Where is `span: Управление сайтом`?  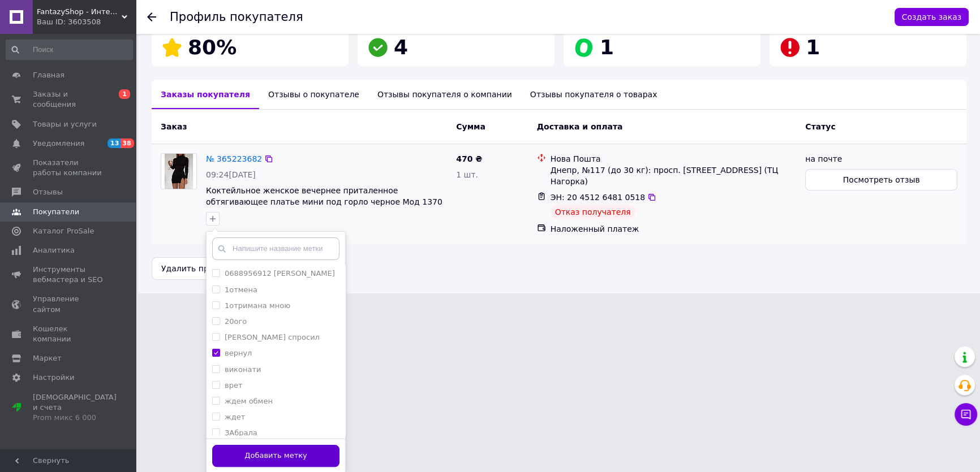 span: Управление сайтом is located at coordinates (68, 305).